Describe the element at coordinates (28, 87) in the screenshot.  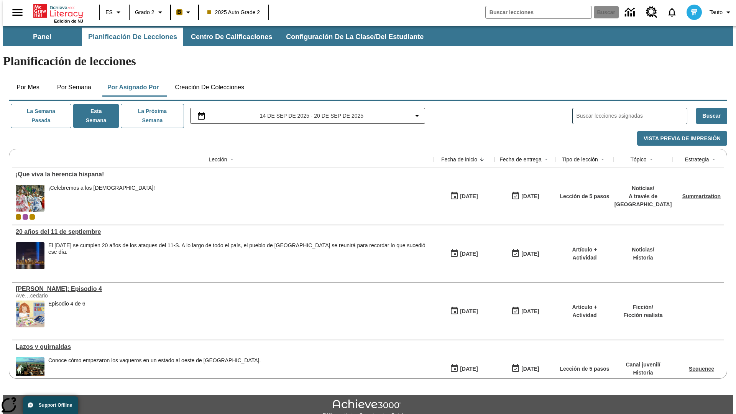
I see `button: Por mes` at that location.